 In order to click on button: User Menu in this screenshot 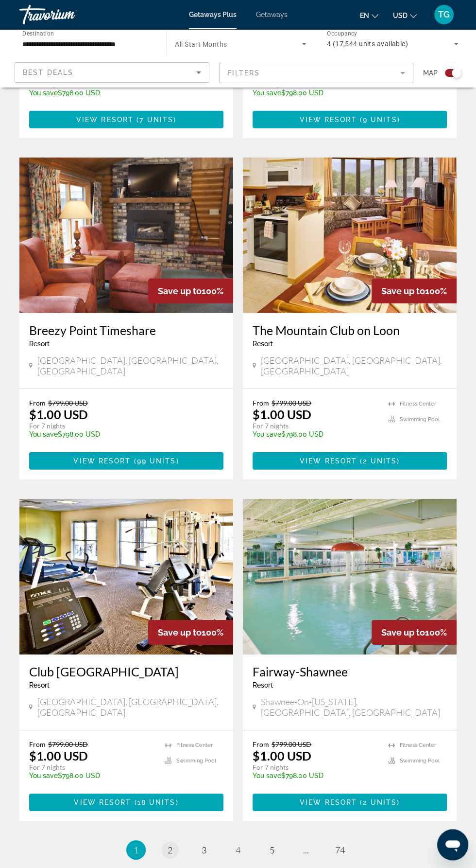, I will do `click(444, 15)`.